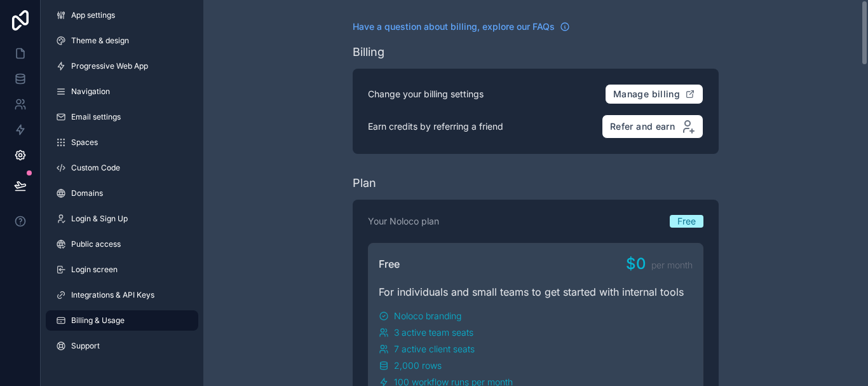  What do you see at coordinates (435, 127) in the screenshot?
I see `p: Earn credits by referring a friend` at bounding box center [435, 127].